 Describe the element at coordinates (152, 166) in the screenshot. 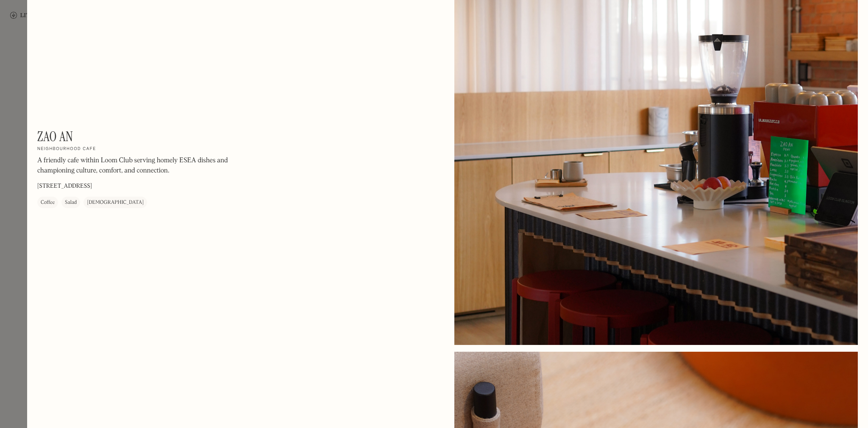

I see `p: A friendly cafe within Loom Club serving homely ESEA dishes and championing culture, comfort, and...` at that location.